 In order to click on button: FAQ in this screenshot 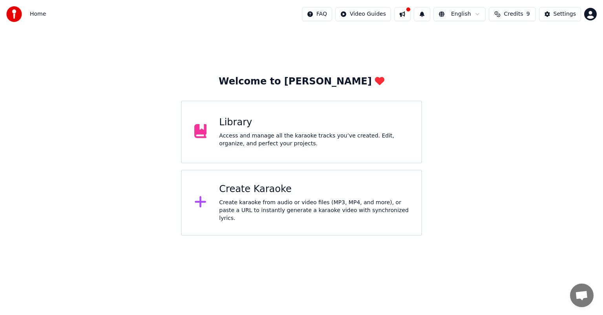, I will do `click(317, 14)`.